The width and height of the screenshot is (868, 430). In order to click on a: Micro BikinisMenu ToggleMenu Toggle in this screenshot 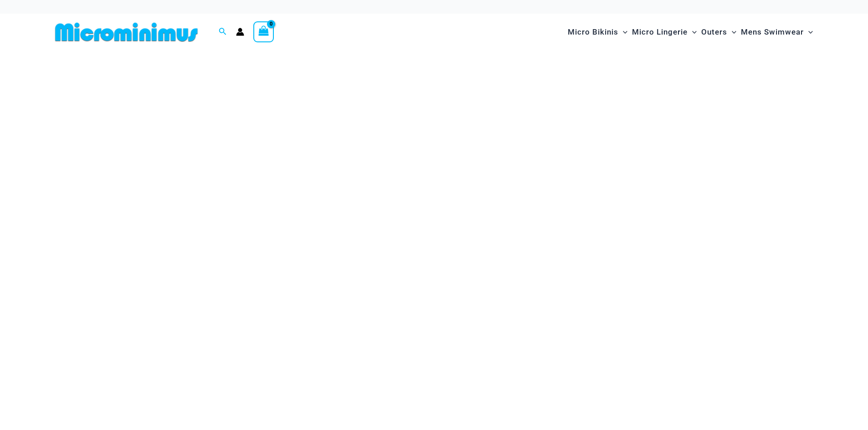, I will do `click(598, 32)`.